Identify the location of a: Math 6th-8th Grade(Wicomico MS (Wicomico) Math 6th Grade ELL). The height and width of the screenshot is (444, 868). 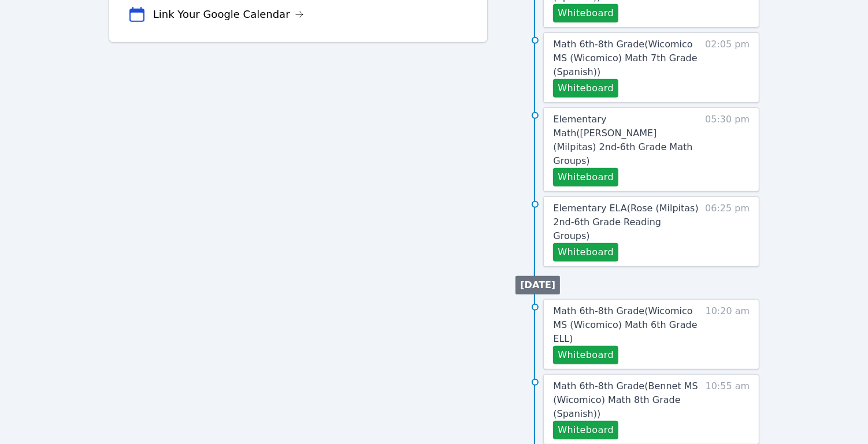
(626, 325).